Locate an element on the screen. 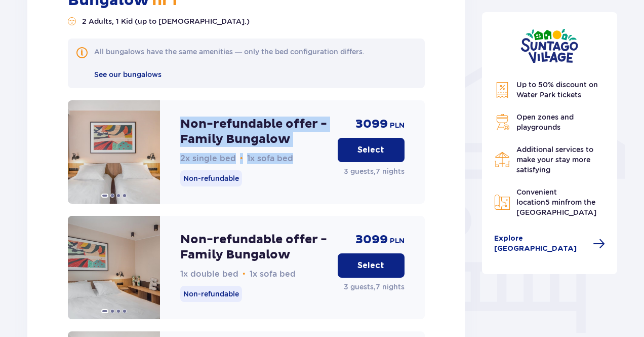 This screenshot has height=337, width=644. span: 5 min is located at coordinates (555, 203).